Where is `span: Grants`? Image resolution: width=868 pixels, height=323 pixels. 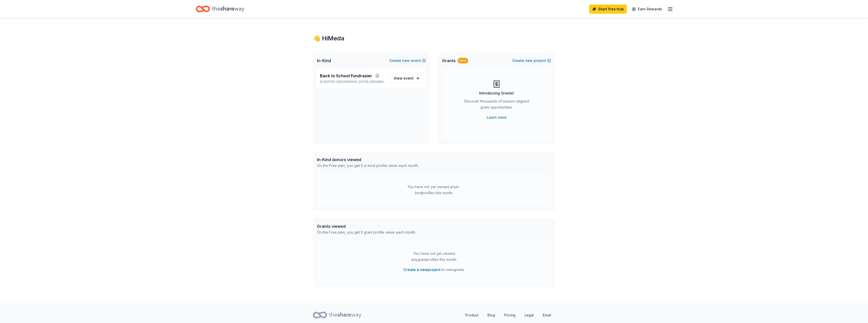
span: Grants is located at coordinates (449, 60).